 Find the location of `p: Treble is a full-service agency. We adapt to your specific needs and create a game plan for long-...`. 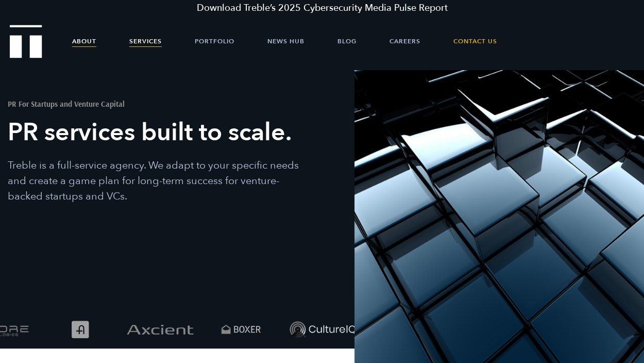

p: Treble is a full-service agency. We adapt to your specific needs and create a game plan for long-... is located at coordinates (156, 181).